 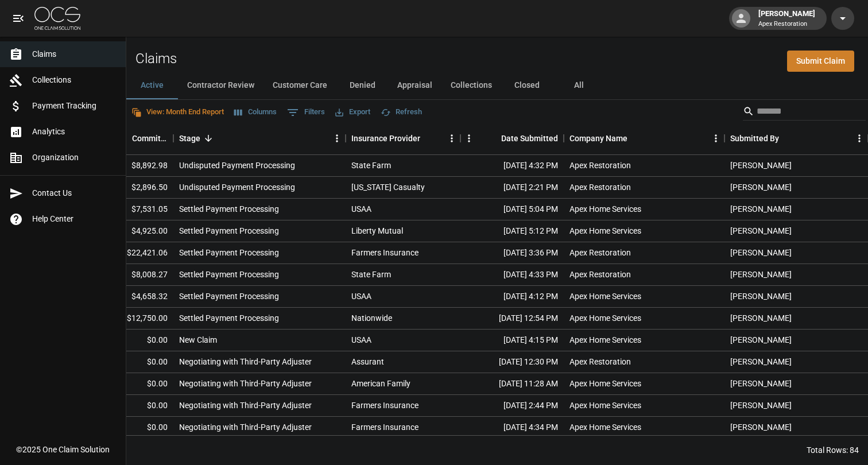 What do you see at coordinates (371, 318) in the screenshot?
I see `div: Nationwide` at bounding box center [371, 318].